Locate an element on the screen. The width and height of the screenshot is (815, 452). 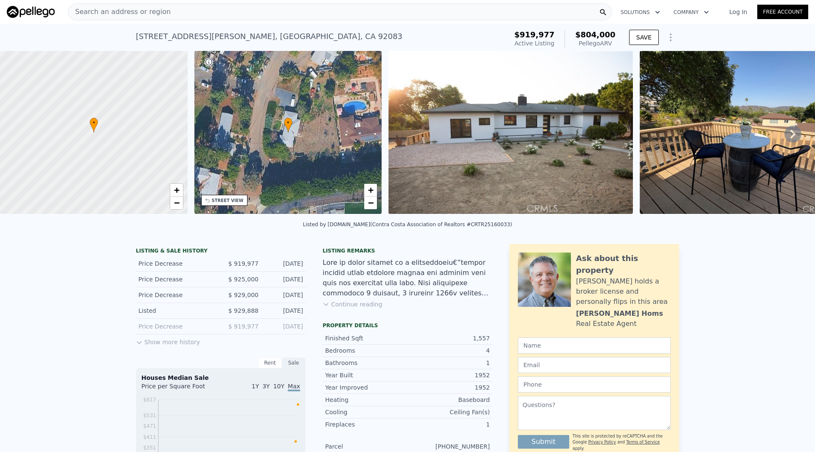
tspan: $531 is located at coordinates (149, 416).